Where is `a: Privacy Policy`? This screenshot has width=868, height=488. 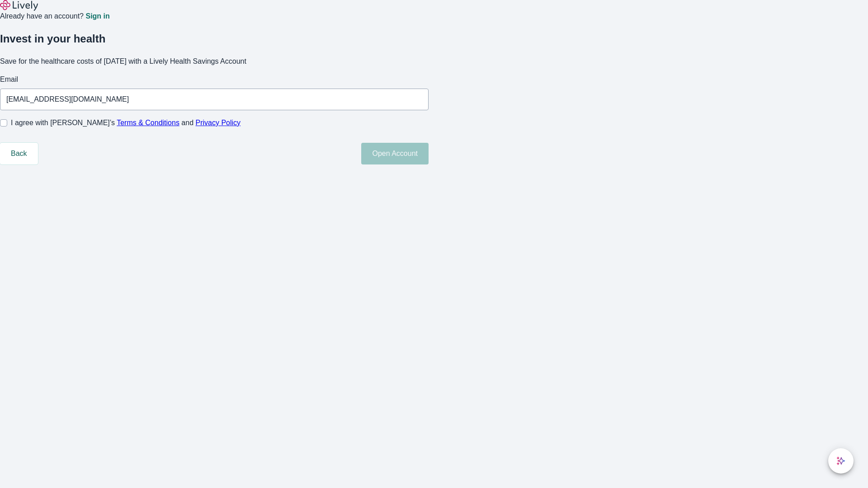
a: Privacy Policy is located at coordinates (219, 122).